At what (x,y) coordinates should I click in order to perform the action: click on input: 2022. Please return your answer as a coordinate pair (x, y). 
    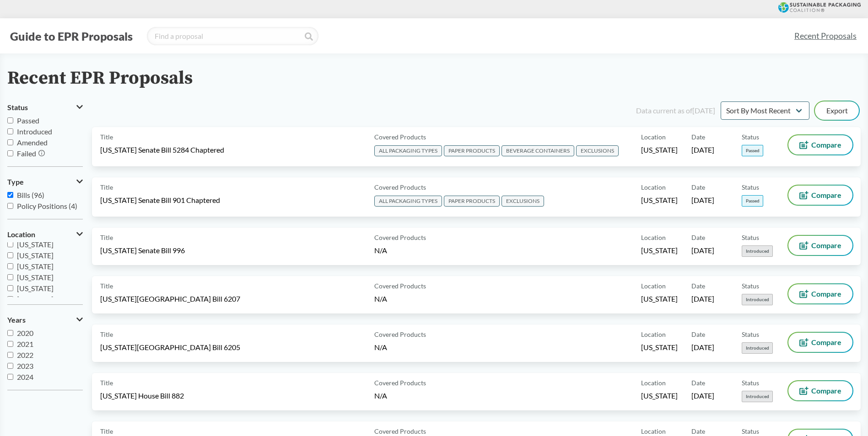
    Looking at the image, I should click on (10, 355).